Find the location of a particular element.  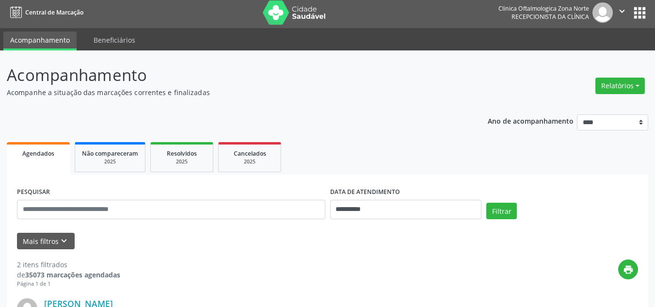

a: Beneficiários is located at coordinates (114, 40).